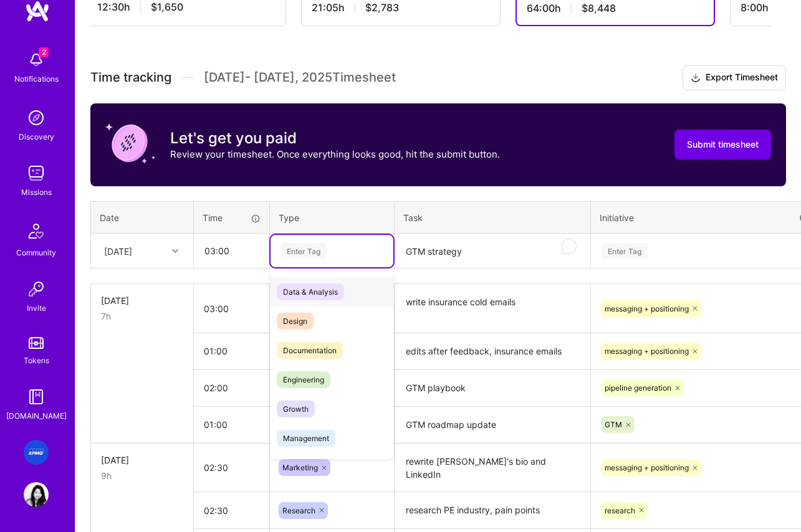 This screenshot has width=801, height=532. What do you see at coordinates (36, 192) in the screenshot?
I see `div: Missions` at bounding box center [36, 192].